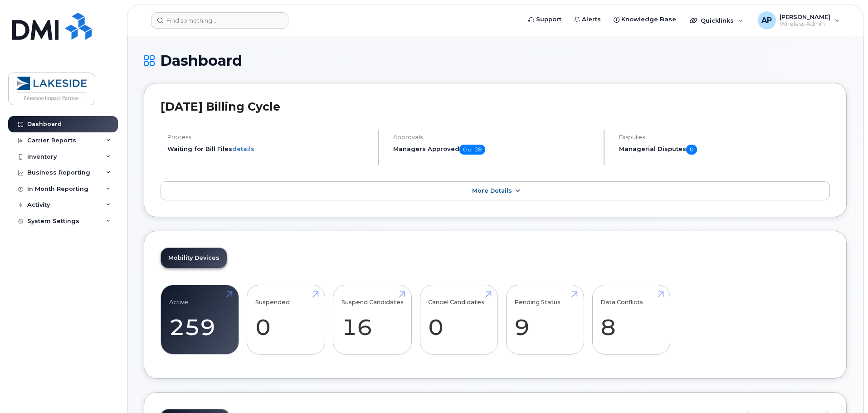 The image size is (868, 413). I want to click on a: Pending Status 9, so click(545, 320).